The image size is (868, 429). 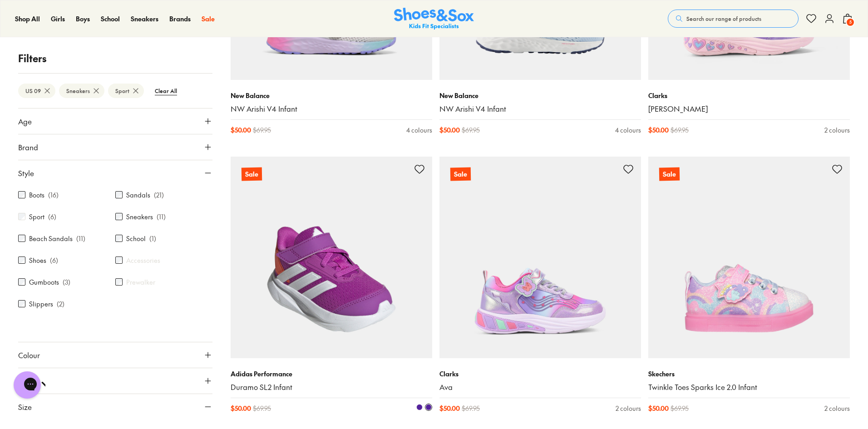 What do you see at coordinates (41, 304) in the screenshot?
I see `label: Slippers` at bounding box center [41, 304].